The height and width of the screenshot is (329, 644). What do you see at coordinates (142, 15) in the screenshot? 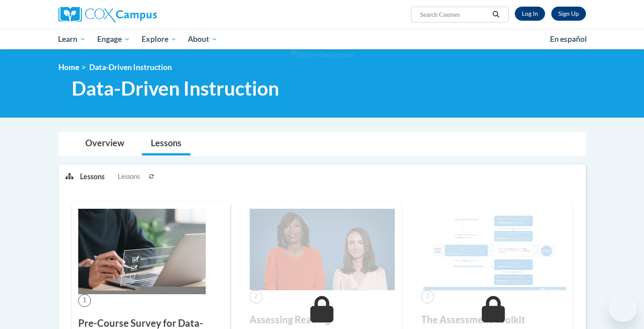
I see `a: Cox Campus` at bounding box center [142, 15].